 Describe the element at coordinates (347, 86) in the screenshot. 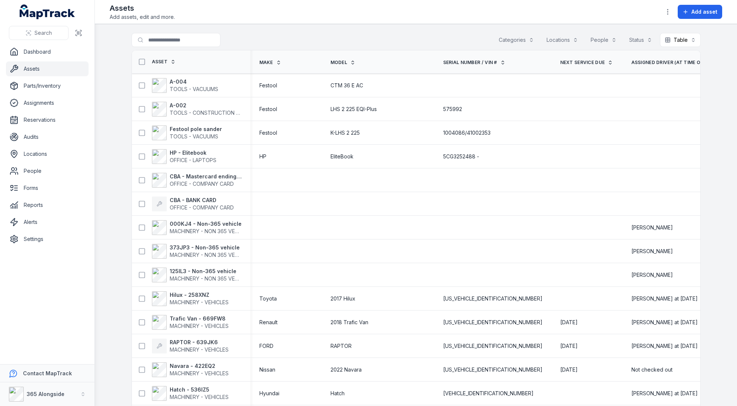

I see `span: CTM 36 E AC` at that location.